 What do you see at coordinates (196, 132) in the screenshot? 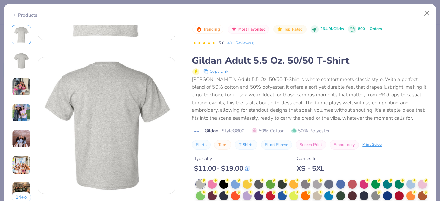
I see `img: brand logo` at bounding box center [196, 132].